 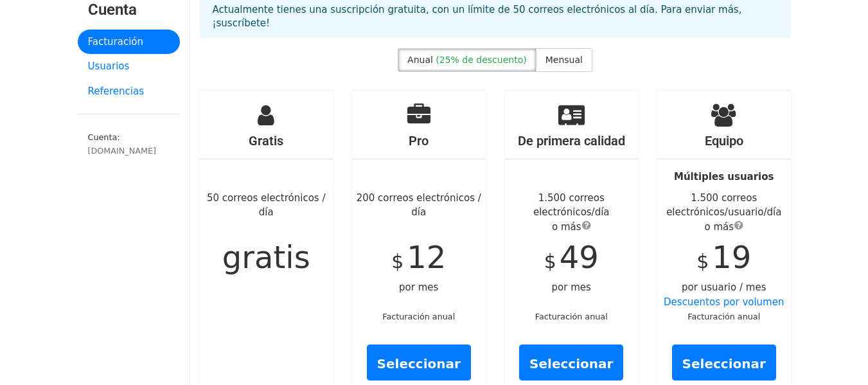 I want to click on font: Equipo, so click(x=724, y=140).